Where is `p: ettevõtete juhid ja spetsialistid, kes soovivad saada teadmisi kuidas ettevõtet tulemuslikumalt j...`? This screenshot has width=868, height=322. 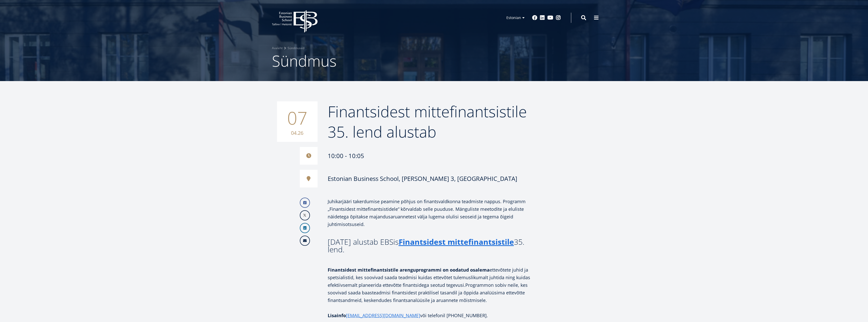
p: ettevõtete juhid ja spetsialistid, kes soovivad saada teadmisi kuidas ettevõtet tulemuslikumalt j... is located at coordinates (434, 285).